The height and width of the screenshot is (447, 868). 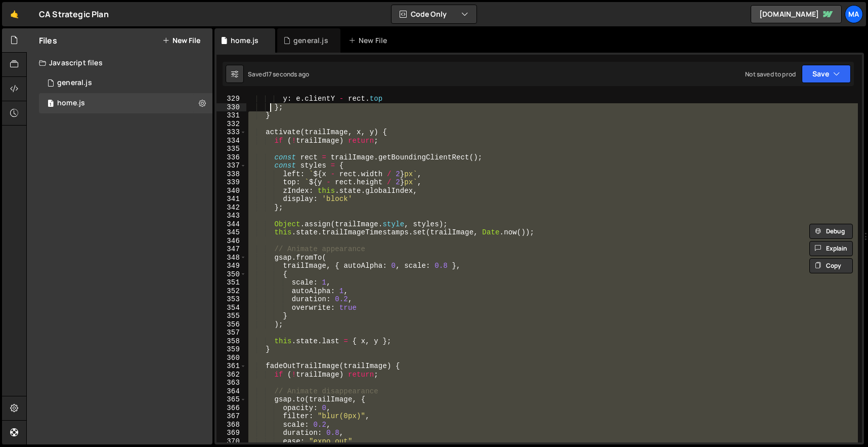 What do you see at coordinates (231, 258) in the screenshot?
I see `div: 348` at bounding box center [231, 258].